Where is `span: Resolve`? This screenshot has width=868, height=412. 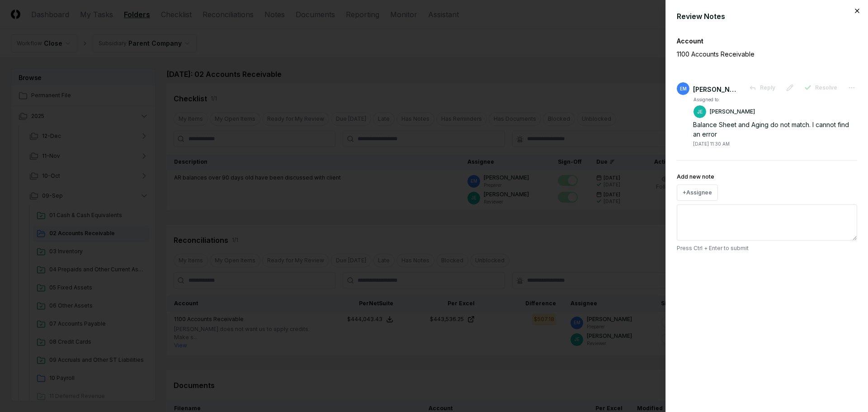 span: Resolve is located at coordinates (826, 88).